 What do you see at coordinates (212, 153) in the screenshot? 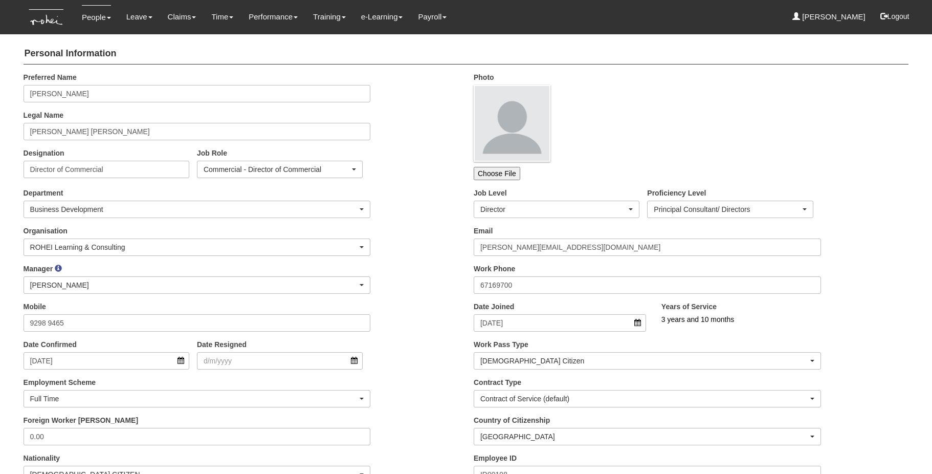
I see `label: Job Role` at bounding box center [212, 153].